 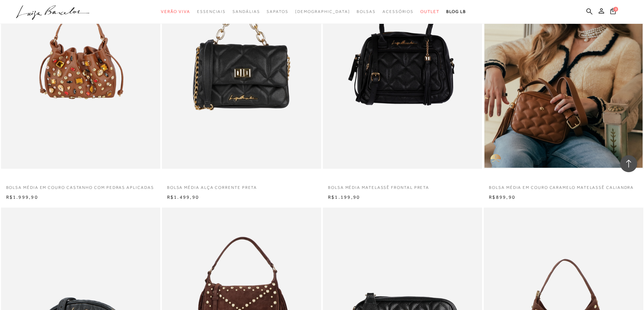 What do you see at coordinates (502, 197) in the screenshot?
I see `span: R$899,90` at bounding box center [502, 197].